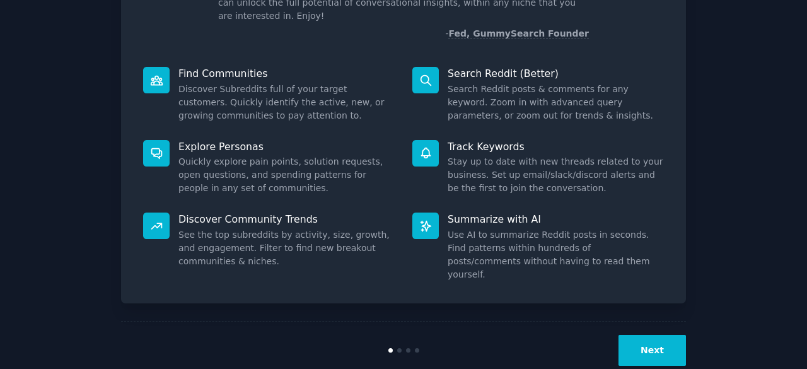  I want to click on dd: See the top subreddits by activity, size, growth, and engagement. Filter to find new breakout com..., so click(286, 248).